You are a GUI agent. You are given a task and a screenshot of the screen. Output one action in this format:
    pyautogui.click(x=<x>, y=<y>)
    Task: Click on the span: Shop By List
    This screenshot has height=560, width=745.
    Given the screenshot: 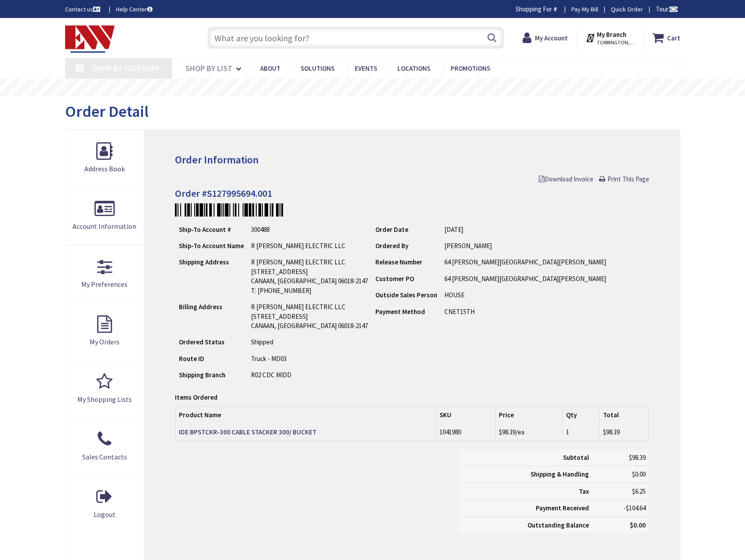 What is the action you would take?
    pyautogui.click(x=209, y=68)
    